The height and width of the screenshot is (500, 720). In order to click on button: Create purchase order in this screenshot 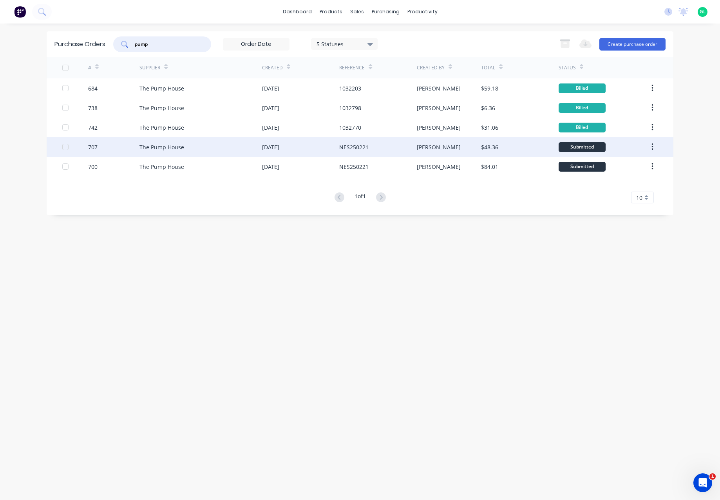, I will do `click(632, 44)`.